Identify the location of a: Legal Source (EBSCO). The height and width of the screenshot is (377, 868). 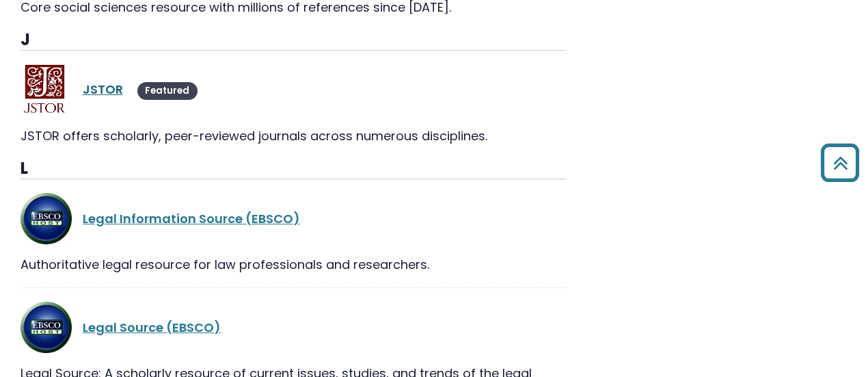
(152, 327).